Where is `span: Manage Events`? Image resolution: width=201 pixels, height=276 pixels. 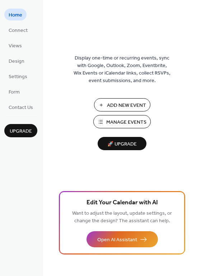 span: Manage Events is located at coordinates (126, 122).